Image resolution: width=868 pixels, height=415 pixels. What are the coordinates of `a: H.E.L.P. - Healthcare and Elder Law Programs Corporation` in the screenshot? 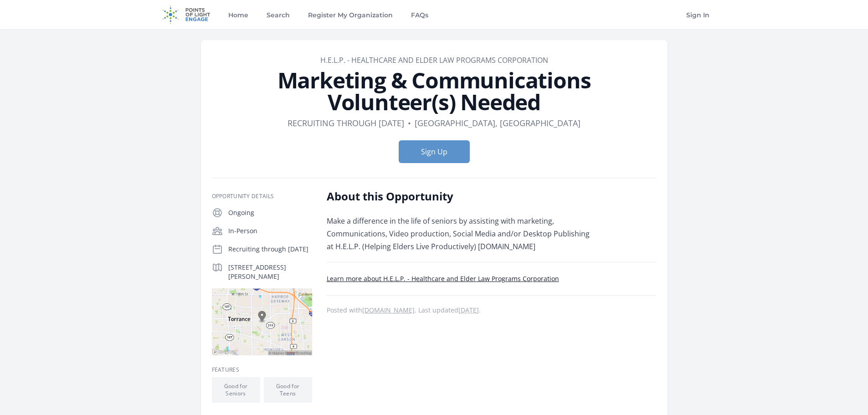 It's located at (434, 60).